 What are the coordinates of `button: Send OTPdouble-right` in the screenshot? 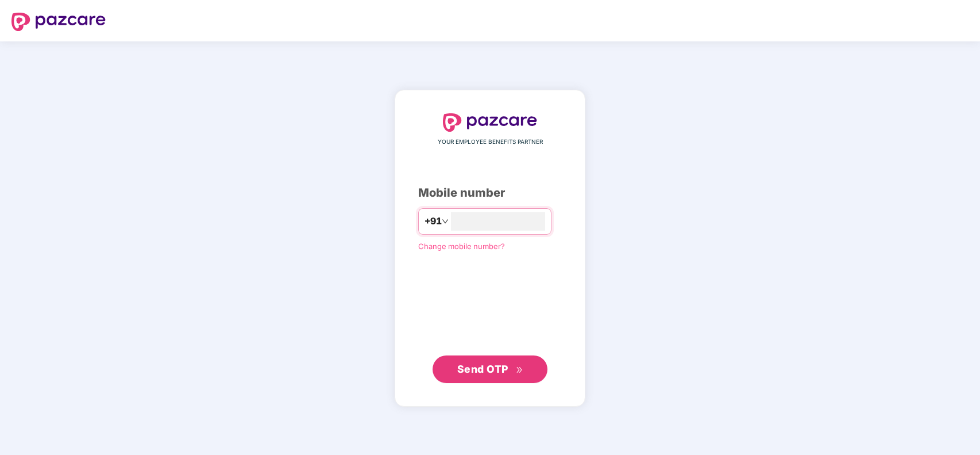 It's located at (490, 369).